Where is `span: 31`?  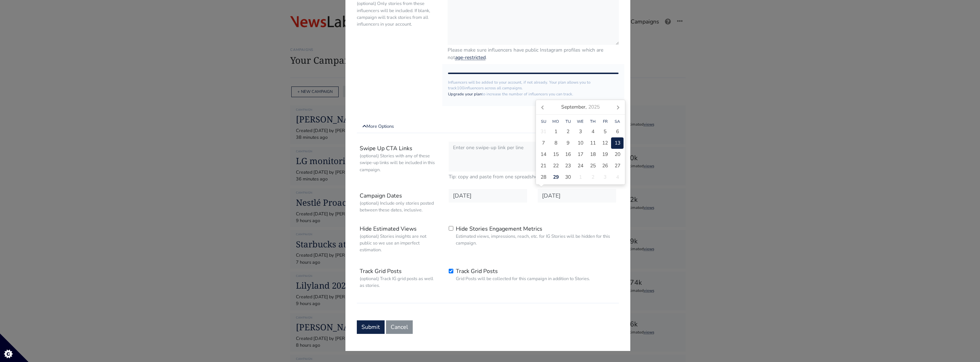 span: 31 is located at coordinates (544, 131).